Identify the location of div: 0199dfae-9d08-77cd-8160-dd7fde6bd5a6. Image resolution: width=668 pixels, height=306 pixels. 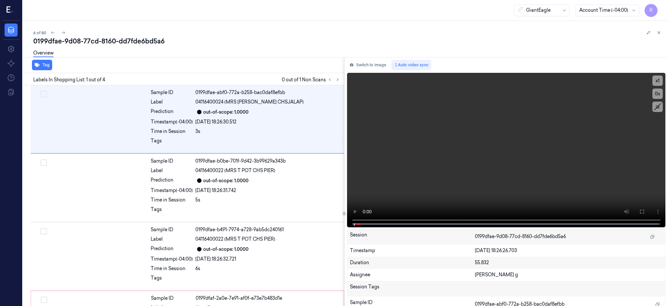
(348, 41).